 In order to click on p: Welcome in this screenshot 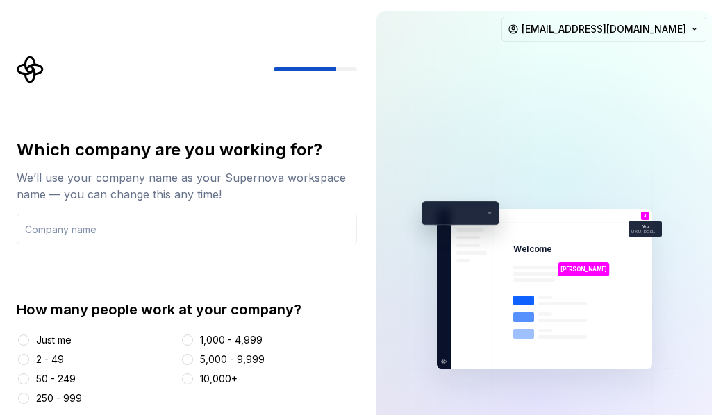, I will do `click(532, 249)`.